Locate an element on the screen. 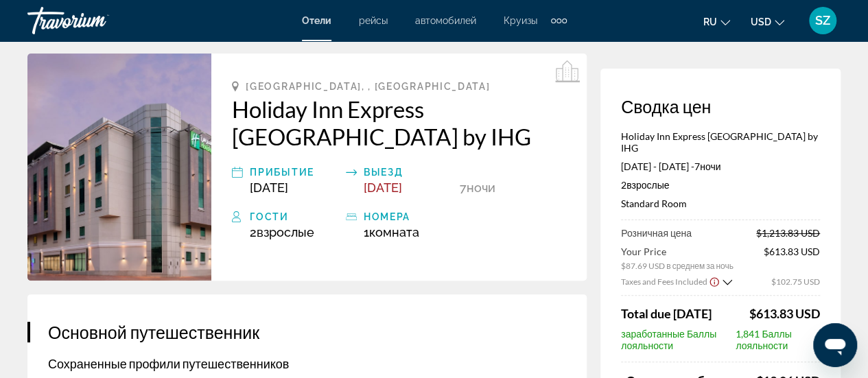 Image resolution: width=868 pixels, height=378 pixels. button: User Menu is located at coordinates (823, 21).